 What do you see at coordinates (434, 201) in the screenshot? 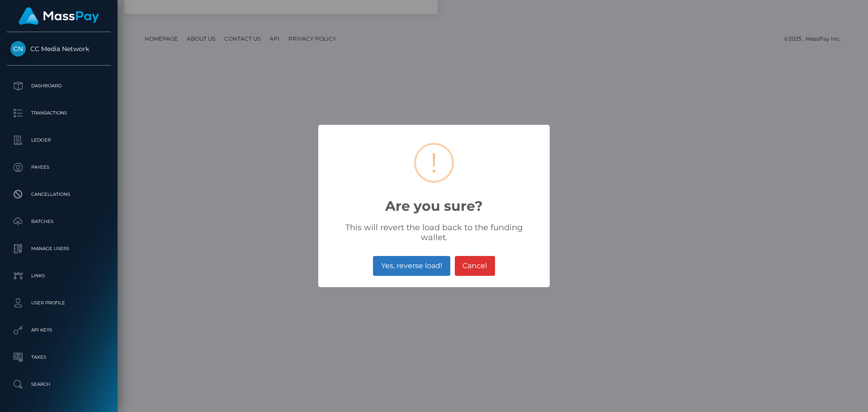
I see `h2: Are you sure?` at bounding box center [434, 201].